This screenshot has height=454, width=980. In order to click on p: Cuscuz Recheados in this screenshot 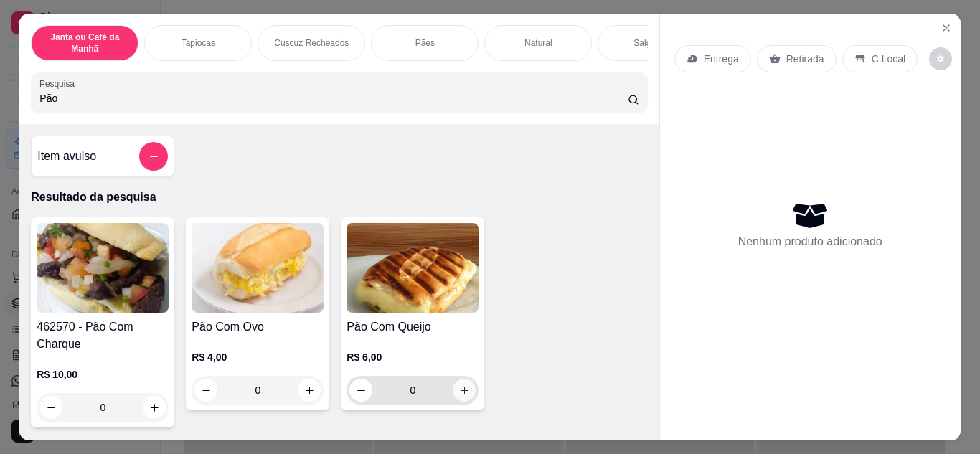, I will do `click(312, 43)`.